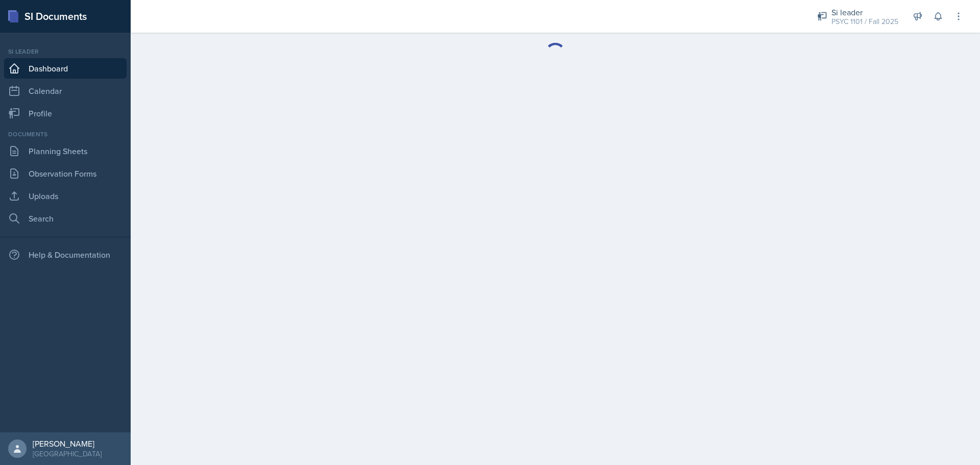 This screenshot has height=465, width=980. What do you see at coordinates (65, 90) in the screenshot?
I see `a: Calendar` at bounding box center [65, 90].